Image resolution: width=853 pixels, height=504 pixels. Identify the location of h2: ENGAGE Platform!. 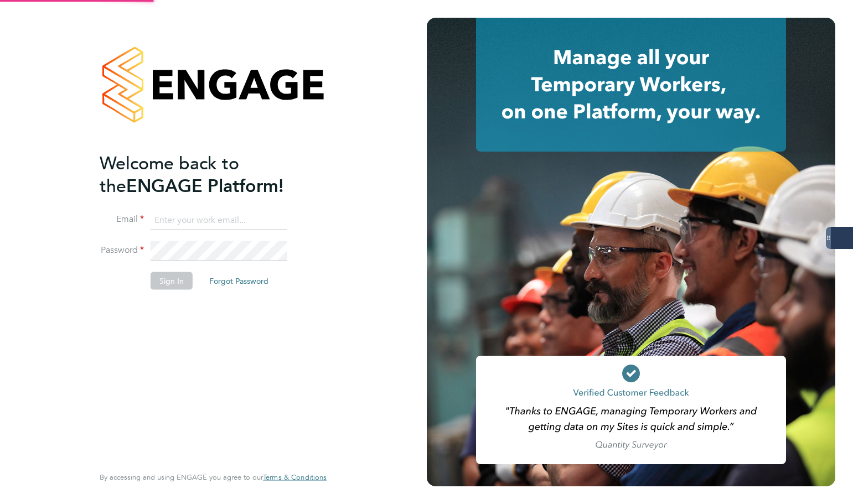
(207, 174).